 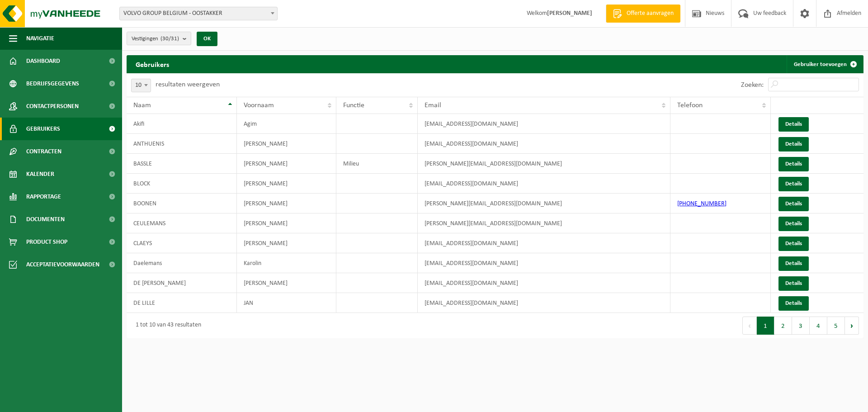 What do you see at coordinates (181, 223) in the screenshot?
I see `td: CEULEMANS` at bounding box center [181, 223].